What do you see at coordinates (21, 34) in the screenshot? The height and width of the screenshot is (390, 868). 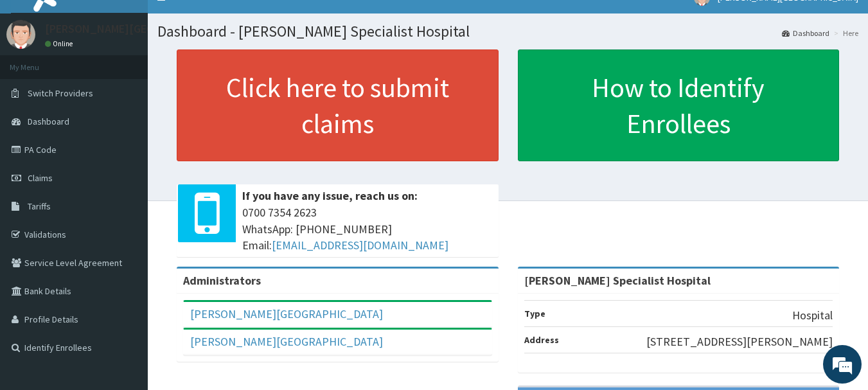 I see `img: User Image` at bounding box center [21, 34].